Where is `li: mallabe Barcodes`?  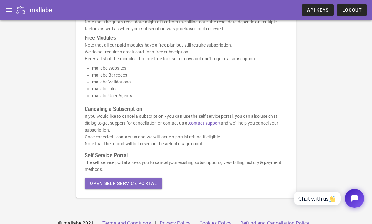 li: mallabe Barcodes is located at coordinates (190, 75).